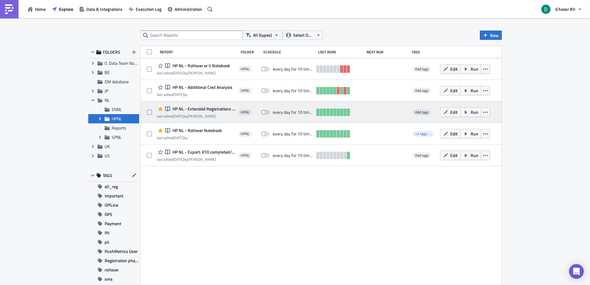 The width and height of the screenshot is (590, 285). What do you see at coordinates (188, 9) in the screenshot?
I see `span: Administration` at bounding box center [188, 9].